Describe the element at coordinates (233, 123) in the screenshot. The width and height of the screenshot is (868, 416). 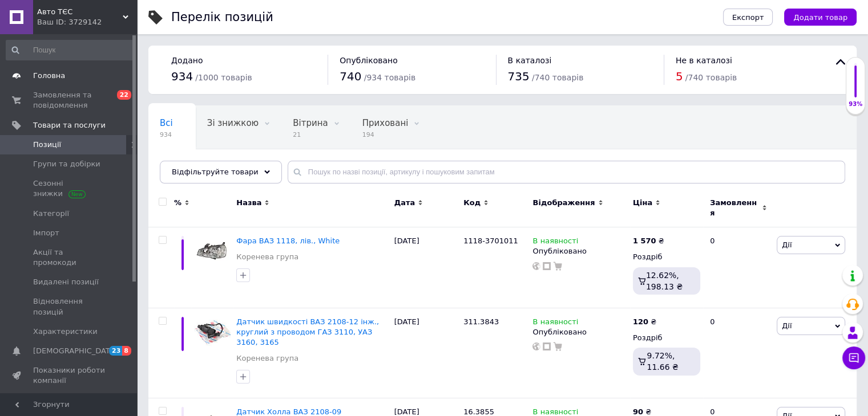
I see `span: Зі знижкою` at that location.